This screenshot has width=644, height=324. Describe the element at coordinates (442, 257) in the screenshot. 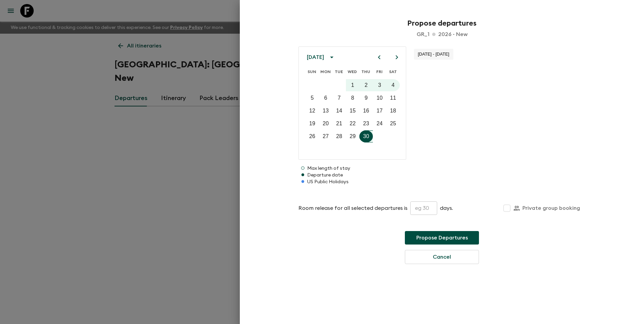

I see `button: Cancel` at that location.